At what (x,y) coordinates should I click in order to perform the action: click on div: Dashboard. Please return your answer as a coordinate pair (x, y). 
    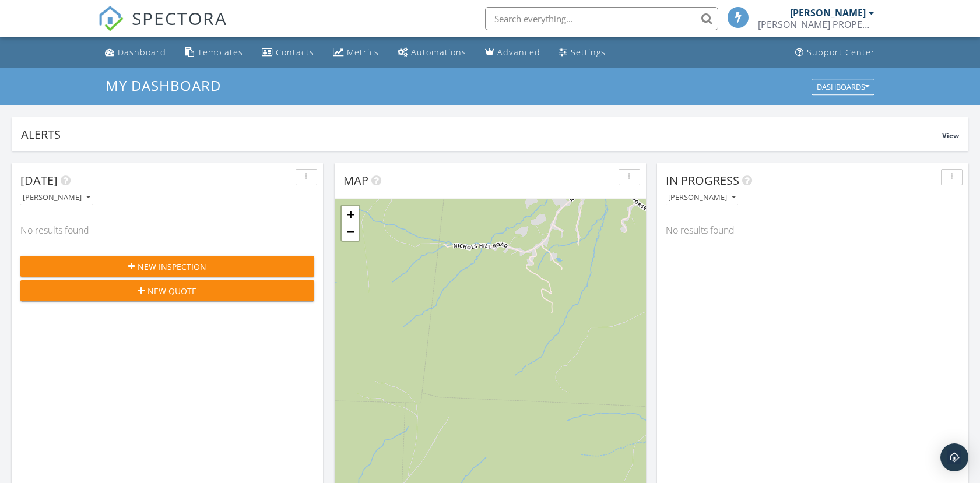
    Looking at the image, I should click on (142, 52).